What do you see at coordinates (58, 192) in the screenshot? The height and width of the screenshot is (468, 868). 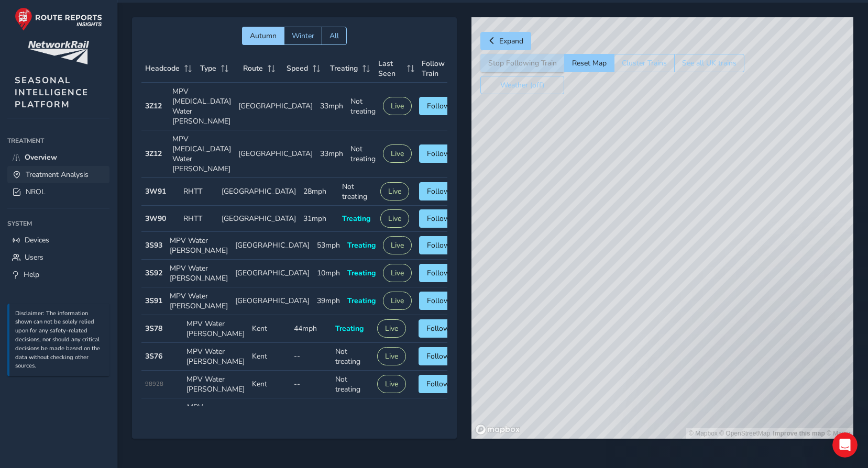 I see `a: NROL` at bounding box center [58, 192].